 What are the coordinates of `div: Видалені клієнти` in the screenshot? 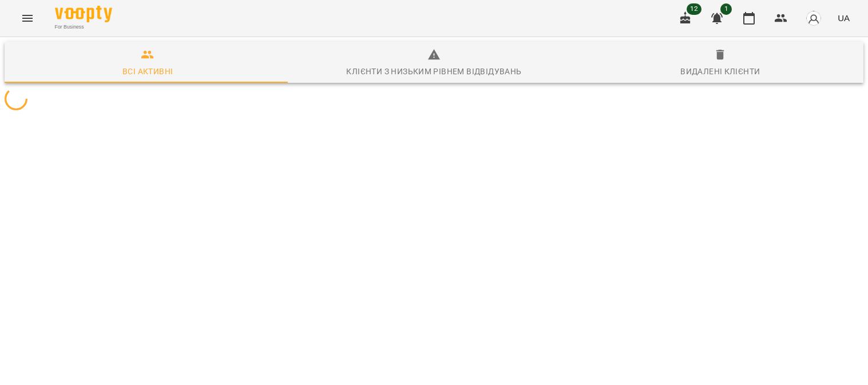 It's located at (720, 71).